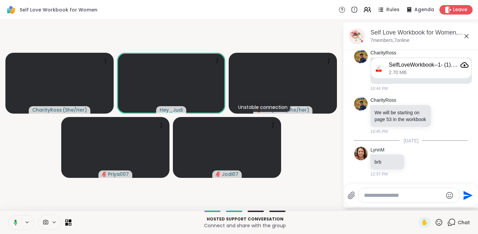  I want to click on span: ( She/her ), so click(297, 110).